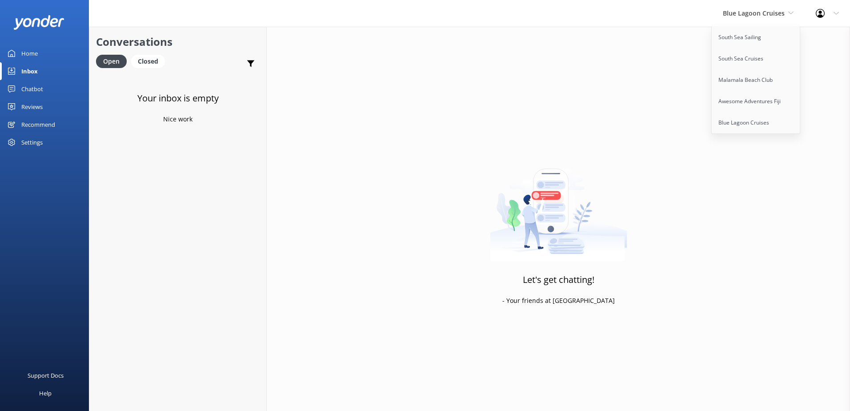 The width and height of the screenshot is (850, 411). I want to click on div: Inbox, so click(29, 71).